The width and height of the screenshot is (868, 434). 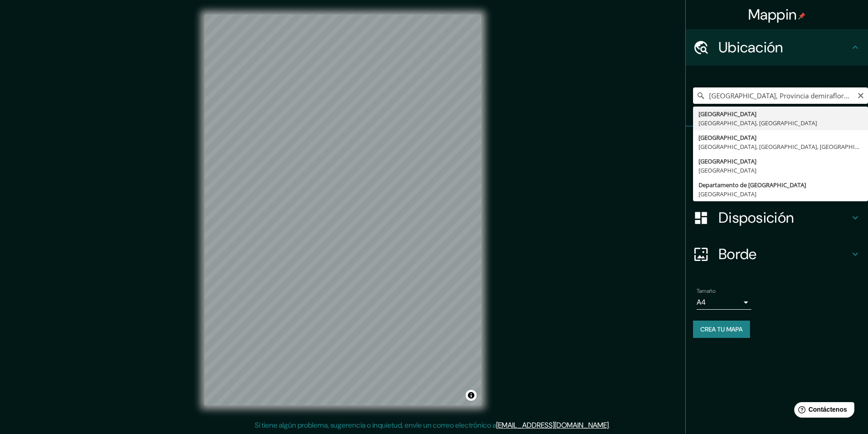 What do you see at coordinates (706, 291) in the screenshot?
I see `font: Tamaño` at bounding box center [706, 291].